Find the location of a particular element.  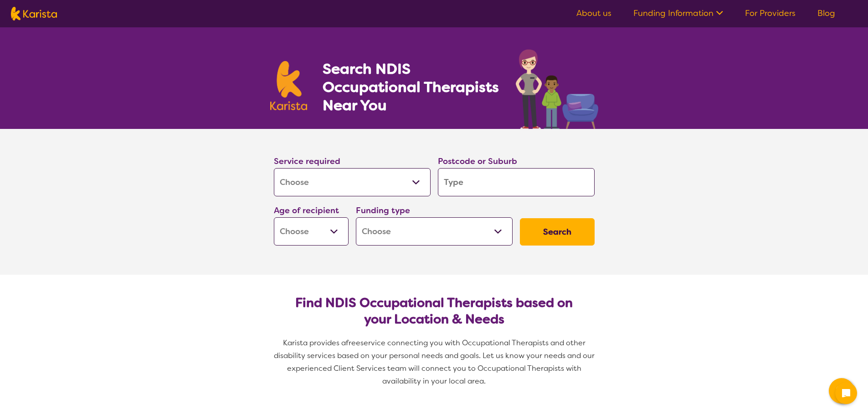

h2: Find NDIS Occupational Therapists based on your Location & Needs is located at coordinates (434, 311).